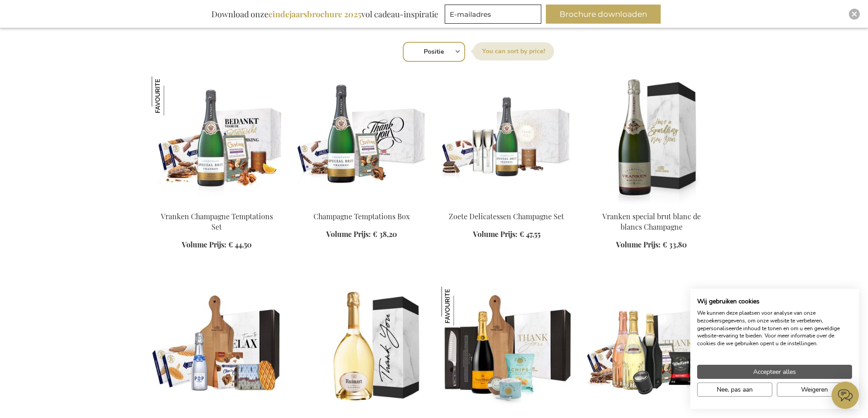  I want to click on a: Vranken Champagne Temptations Set Vranken Champagne Temptations Set, so click(217, 204).